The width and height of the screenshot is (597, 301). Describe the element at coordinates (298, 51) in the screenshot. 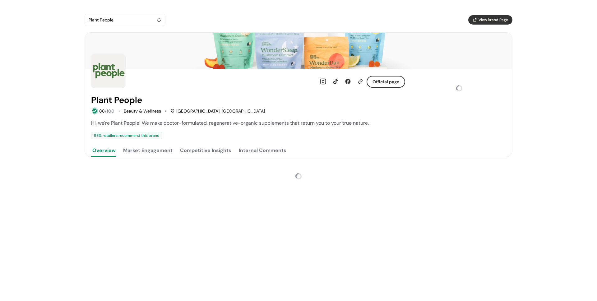

I see `img: Brand cover image` at that location.